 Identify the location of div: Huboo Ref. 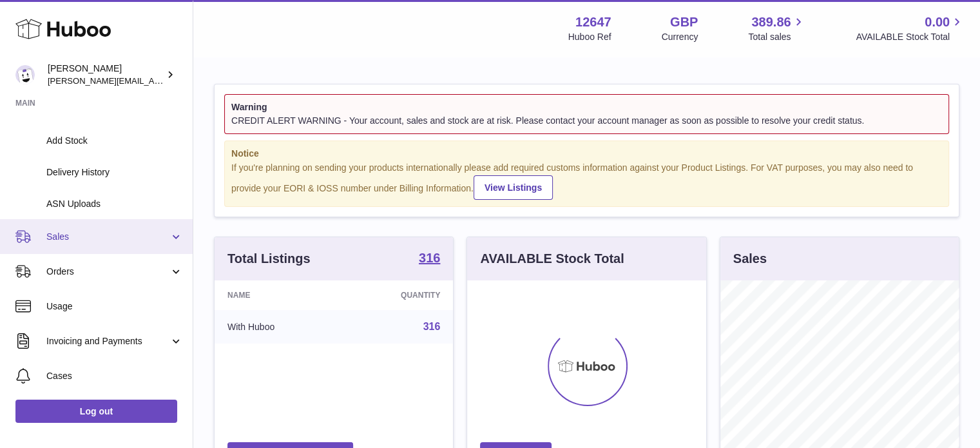
(590, 37).